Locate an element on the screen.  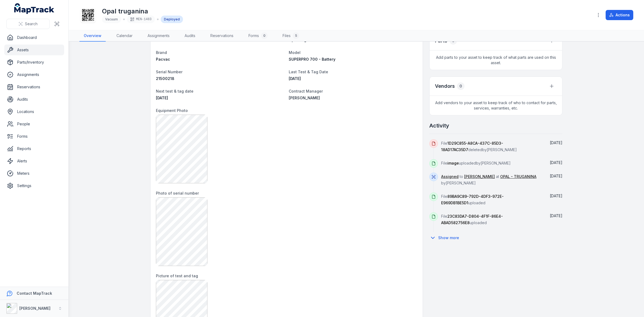
time: 8/19/2025, 5:20:00 PM is located at coordinates (556, 163).